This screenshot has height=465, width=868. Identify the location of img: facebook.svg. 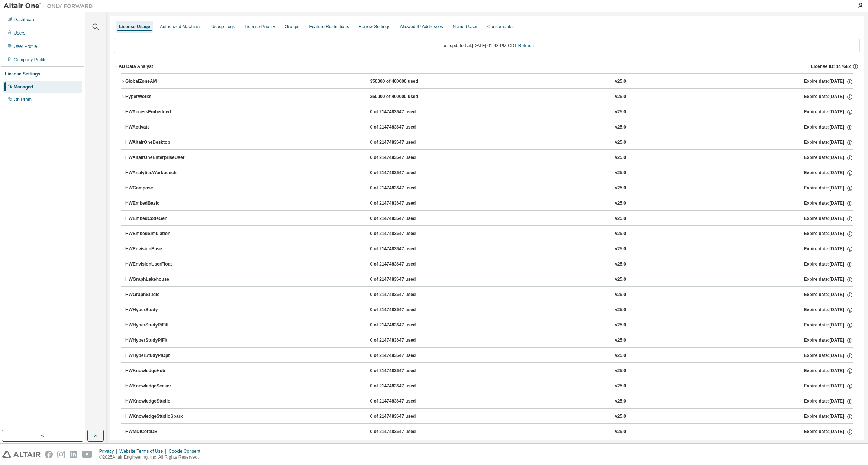
(49, 454).